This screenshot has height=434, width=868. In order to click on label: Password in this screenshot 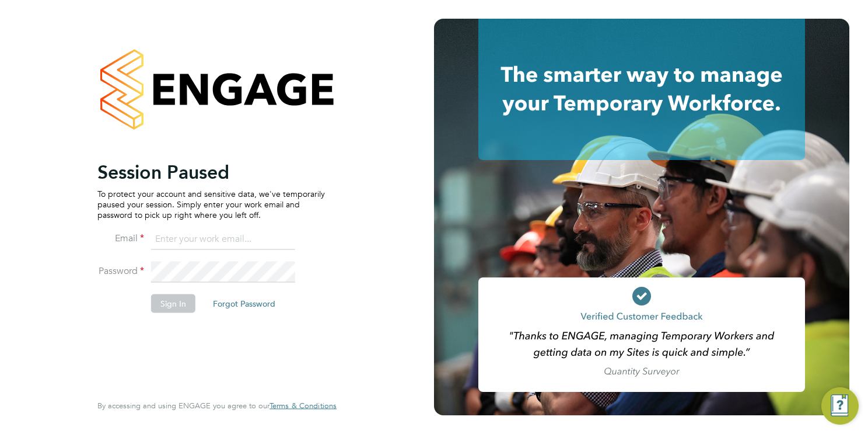, I will do `click(121, 270)`.